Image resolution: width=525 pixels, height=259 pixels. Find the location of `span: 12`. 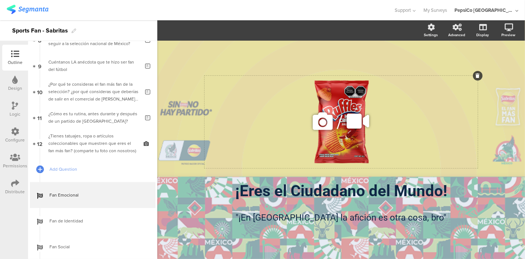

span: 12 is located at coordinates (39, 143).